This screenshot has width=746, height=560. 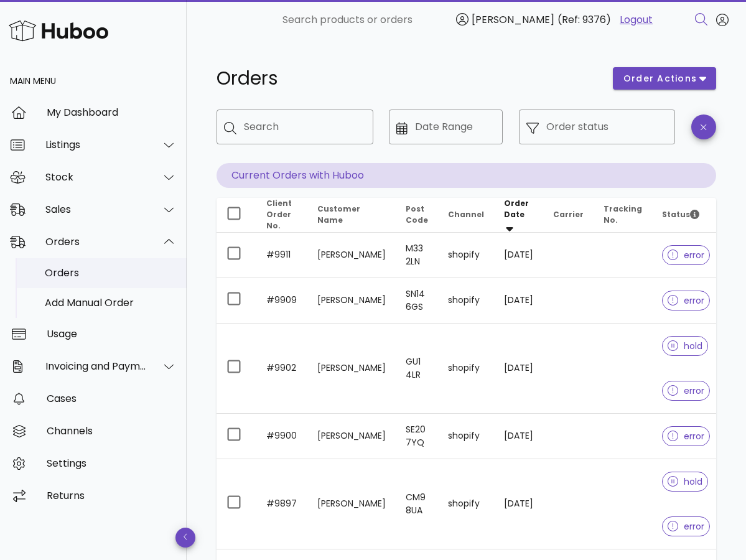 I want to click on td: SE20 7YQ, so click(x=417, y=436).